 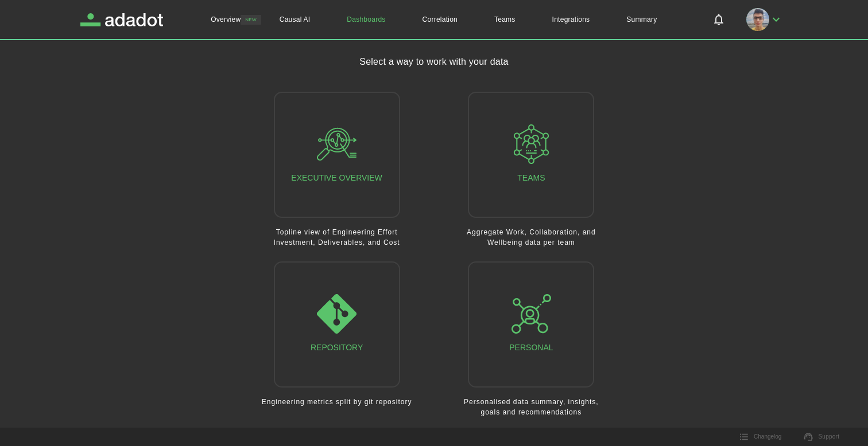 I want to click on div: Personal, so click(x=531, y=325).